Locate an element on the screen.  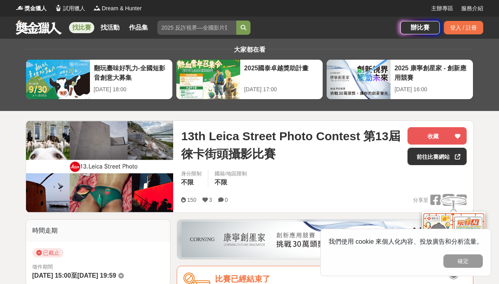
div: 時間走期 is located at coordinates (98, 231).